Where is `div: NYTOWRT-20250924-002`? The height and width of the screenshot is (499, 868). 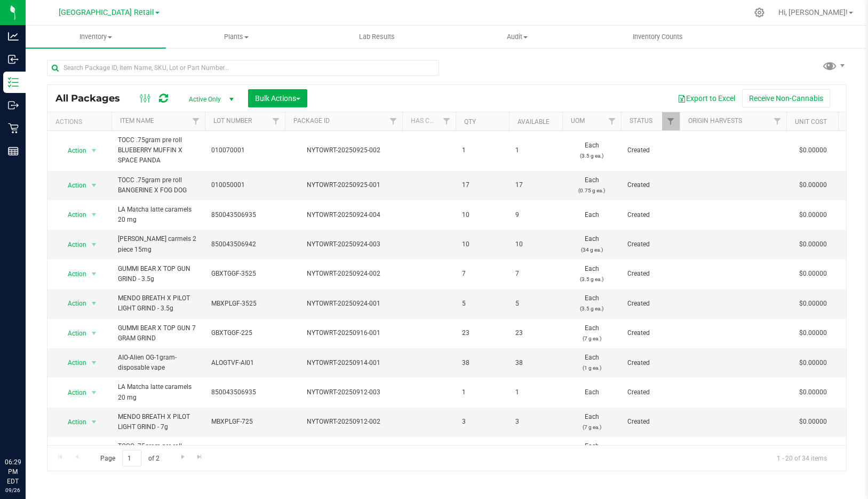 div: NYTOWRT-20250924-002 is located at coordinates (344, 273).